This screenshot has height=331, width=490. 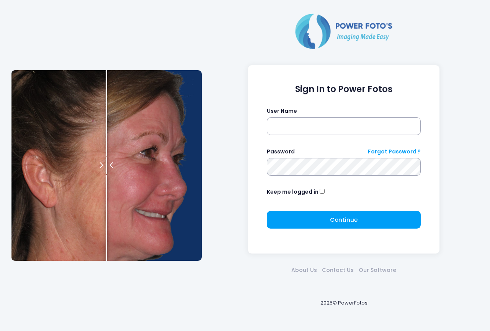 I want to click on a: About Us, so click(x=305, y=270).